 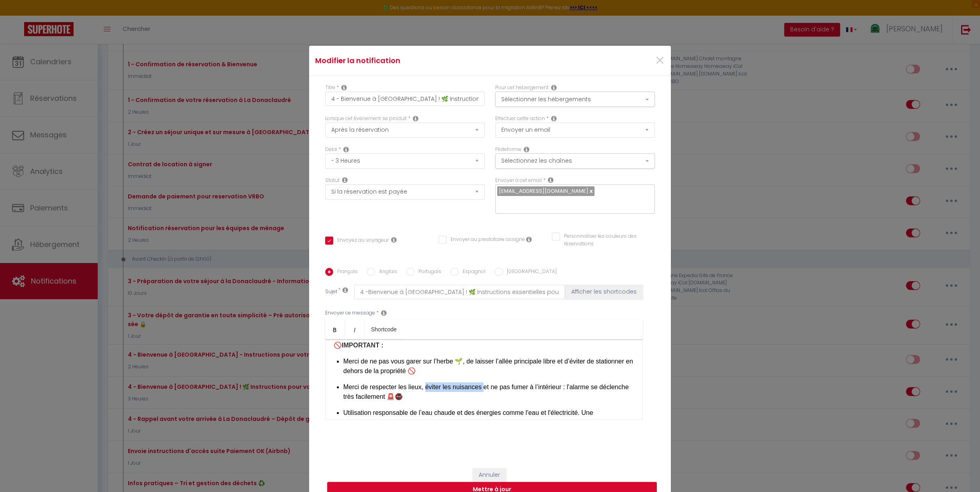 I want to click on i: Booking status, so click(x=345, y=180).